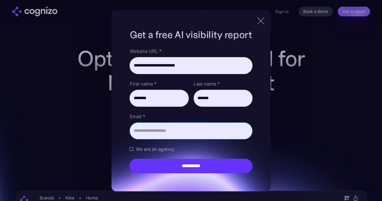  What do you see at coordinates (191, 116) in the screenshot?
I see `label: Email *` at bounding box center [191, 116].